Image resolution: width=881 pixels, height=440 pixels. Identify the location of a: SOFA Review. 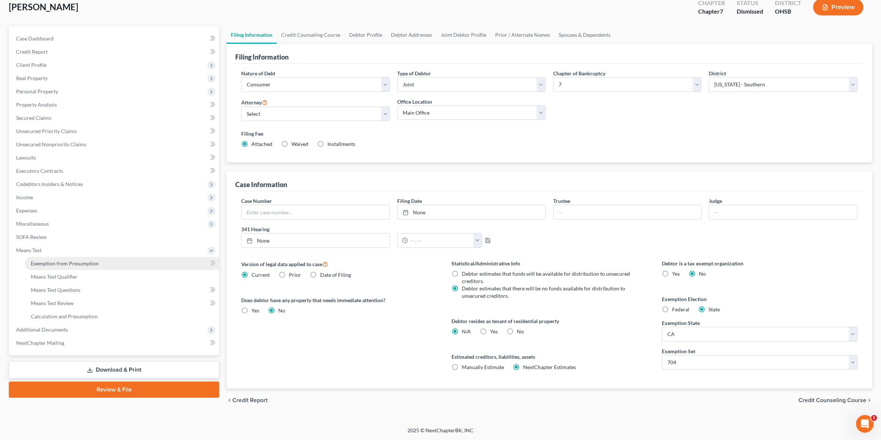
(115, 237).